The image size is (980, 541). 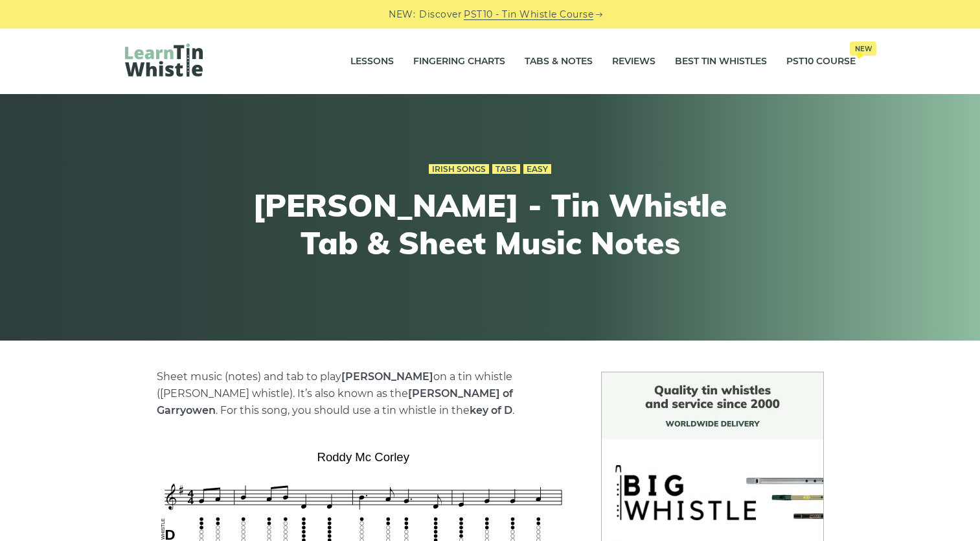 What do you see at coordinates (721, 62) in the screenshot?
I see `a: Best Tin Whistles` at bounding box center [721, 62].